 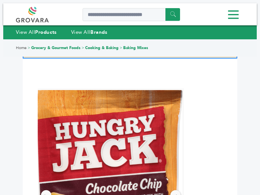 What do you see at coordinates (102, 48) in the screenshot?
I see `a: Cooking & Baking` at bounding box center [102, 48].